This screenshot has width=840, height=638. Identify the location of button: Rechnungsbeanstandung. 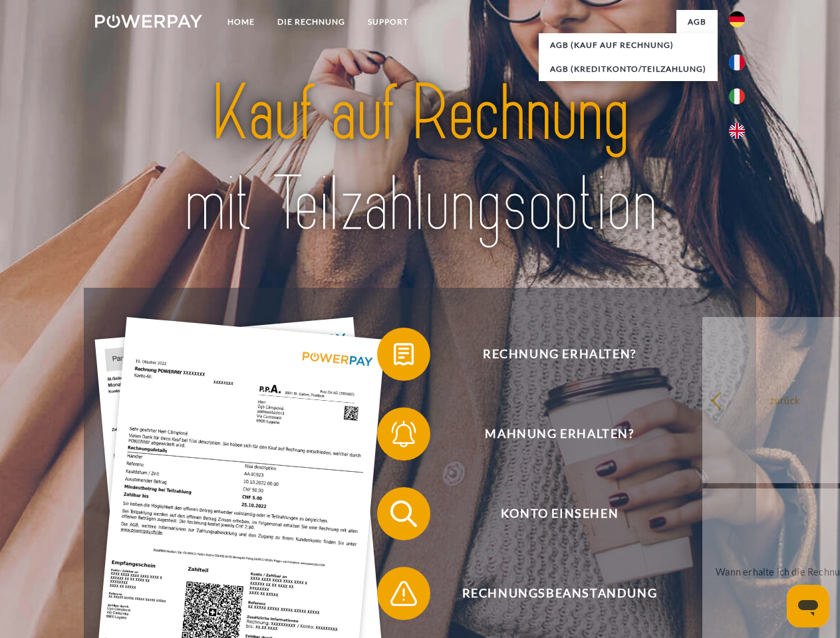
(550, 593).